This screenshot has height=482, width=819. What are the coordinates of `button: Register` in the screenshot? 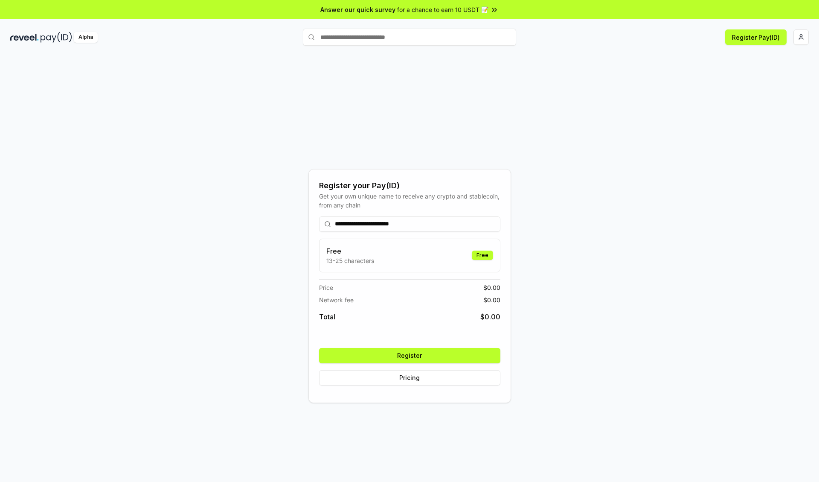 It's located at (410, 355).